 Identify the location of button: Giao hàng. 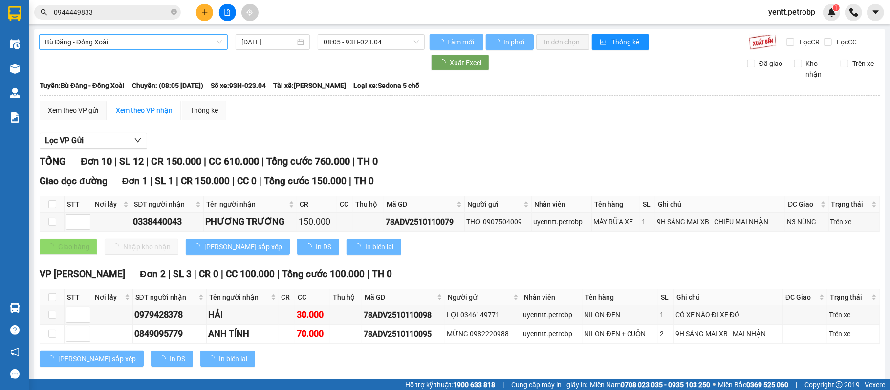
(68, 247).